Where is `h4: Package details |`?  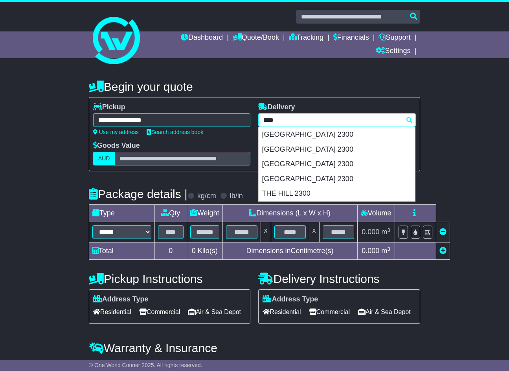
h4: Package details | is located at coordinates (138, 194).